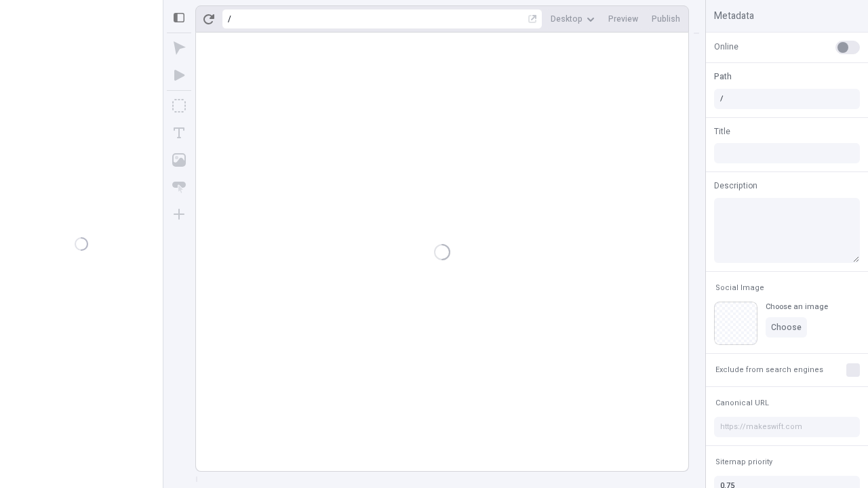 This screenshot has width=868, height=488. Describe the element at coordinates (722, 131) in the screenshot. I see `span: Title` at that location.